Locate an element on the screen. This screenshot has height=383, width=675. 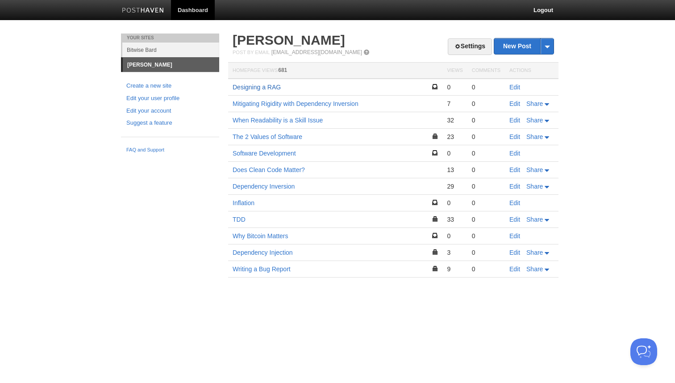
div: 29 is located at coordinates (455, 186).